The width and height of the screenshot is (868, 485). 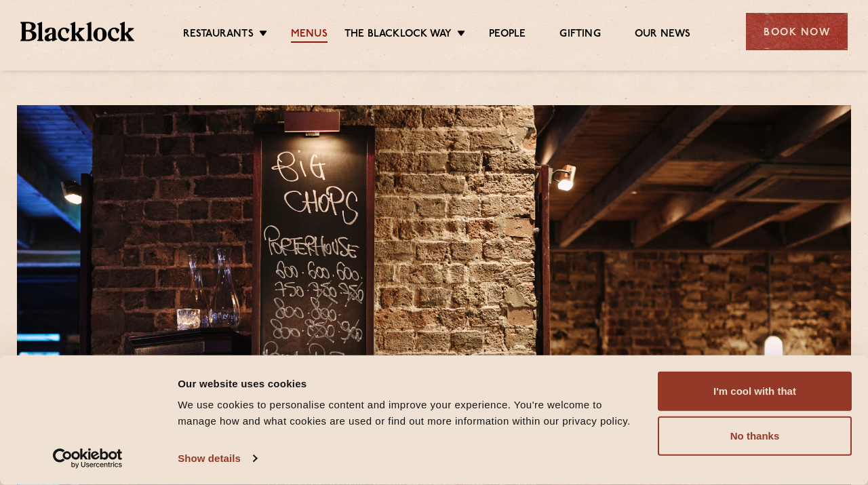 I want to click on img: BL_Textured_Logo-footer-cropped.svg, so click(x=78, y=32).